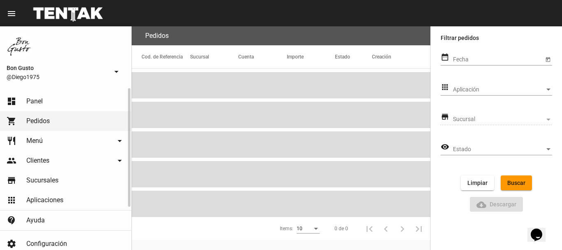 Image resolution: width=562 pixels, height=250 pixels. What do you see at coordinates (12, 161) in the screenshot?
I see `mat-icon: people` at bounding box center [12, 161].